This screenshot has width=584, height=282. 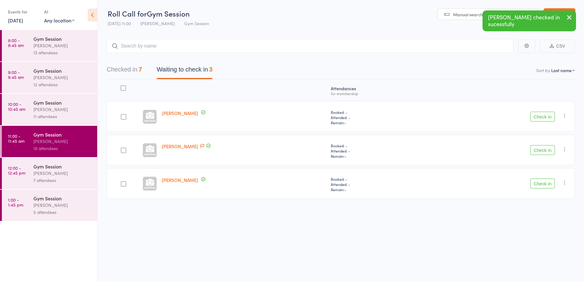 What do you see at coordinates (560, 14) in the screenshot?
I see `a: Exit roll call` at bounding box center [560, 14].